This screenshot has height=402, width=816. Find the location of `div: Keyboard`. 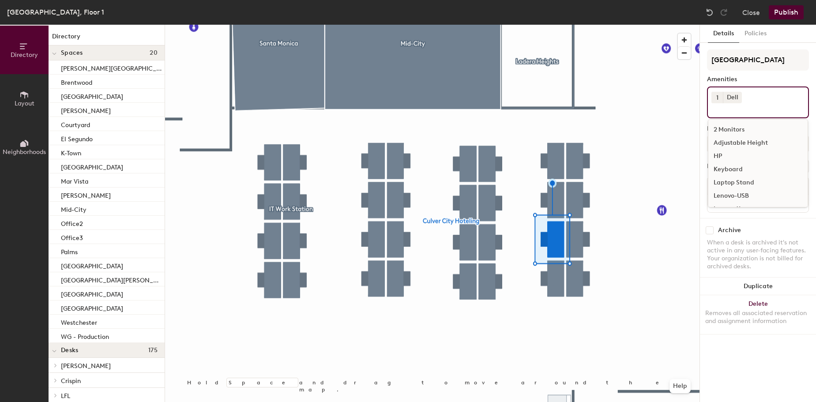

div: Keyboard is located at coordinates (757, 169).